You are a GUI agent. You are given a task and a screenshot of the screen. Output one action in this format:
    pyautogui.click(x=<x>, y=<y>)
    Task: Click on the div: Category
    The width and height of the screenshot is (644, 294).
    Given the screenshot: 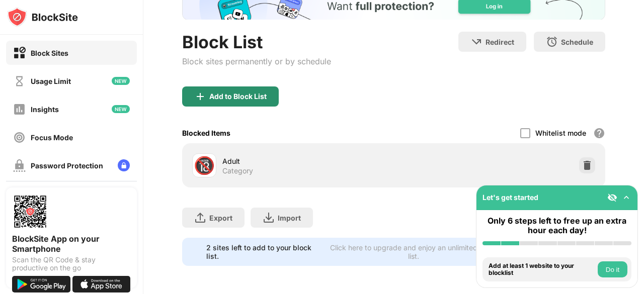 What is the action you would take?
    pyautogui.click(x=237, y=171)
    